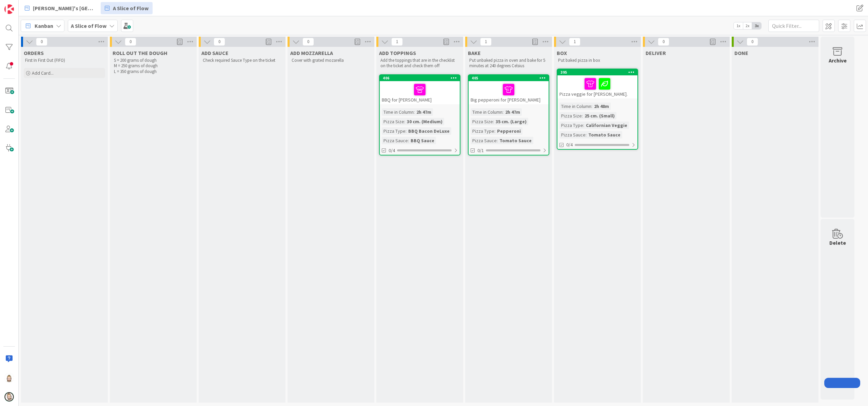 The image size is (868, 406). Describe the element at coordinates (597, 60) in the screenshot. I see `p: Put baked pizza in box` at that location.